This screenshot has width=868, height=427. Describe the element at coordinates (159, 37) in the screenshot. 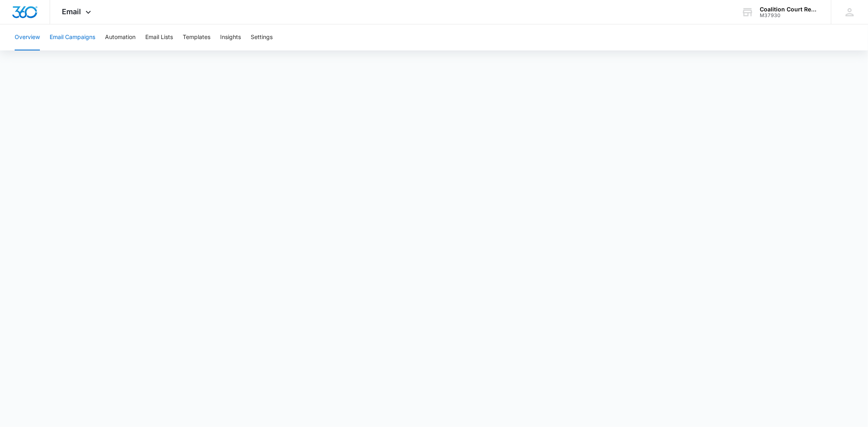

I see `button: Email Lists` at that location.